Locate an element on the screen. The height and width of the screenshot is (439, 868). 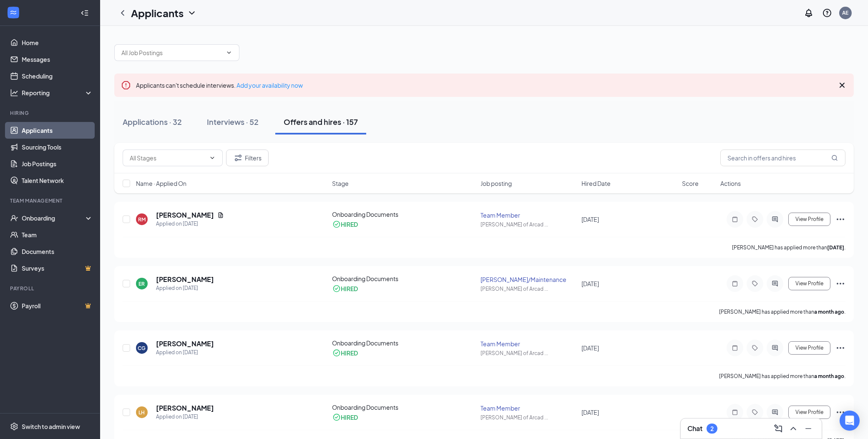
svg: ChevronUp is located at coordinates (793, 428).